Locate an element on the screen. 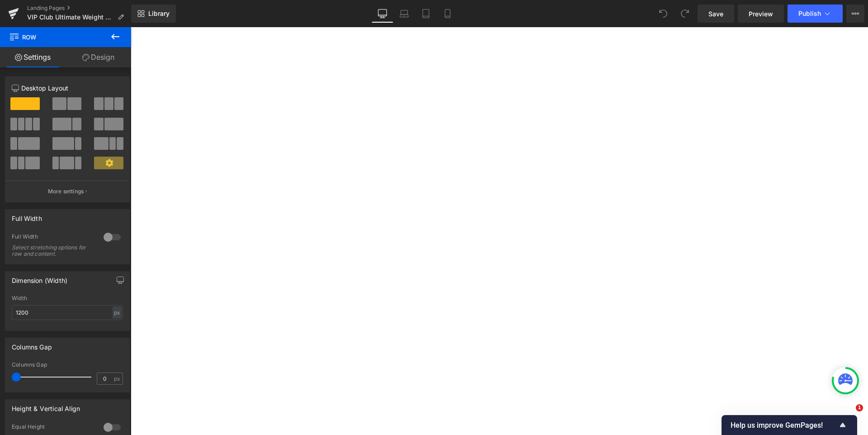  p: More settings is located at coordinates (66, 191).